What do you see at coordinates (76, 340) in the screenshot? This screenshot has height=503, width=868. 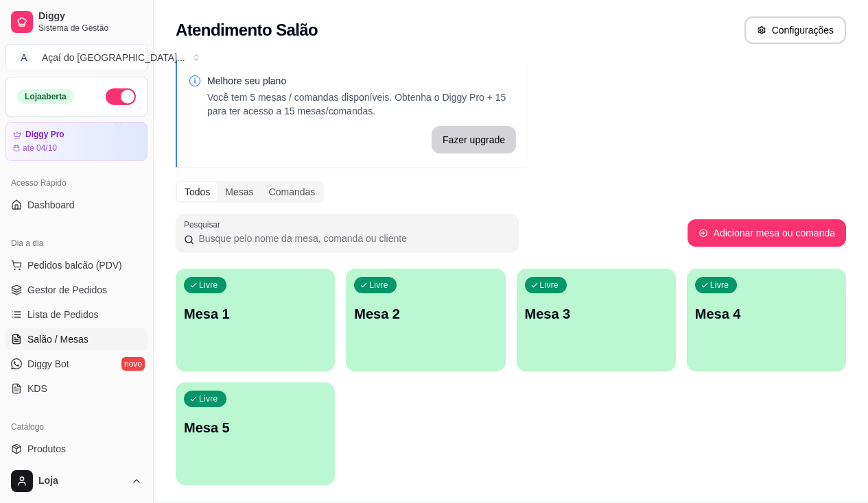 I see `a: Salão / Mesas` at bounding box center [76, 340].